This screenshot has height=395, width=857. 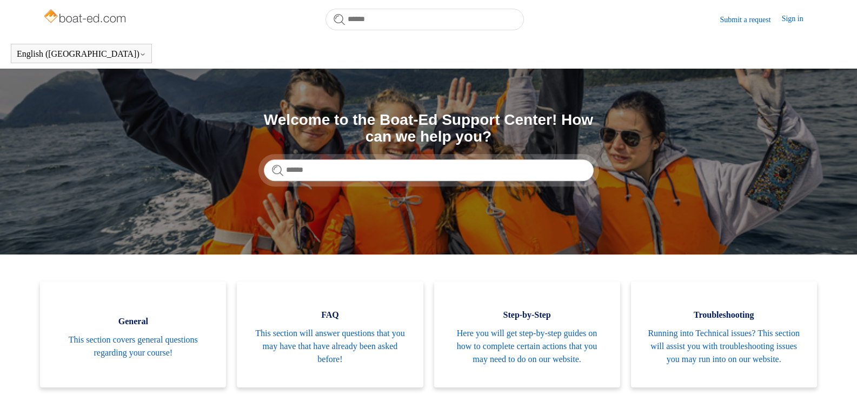 I want to click on a: Troubleshooting Running into Technical issues? This section will assist you with troubleshooting ..., so click(x=724, y=335).